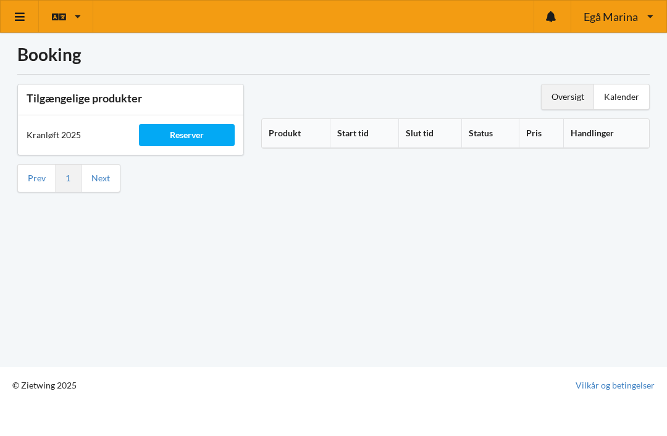  Describe the element at coordinates (621, 97) in the screenshot. I see `div: Kalender` at that location.